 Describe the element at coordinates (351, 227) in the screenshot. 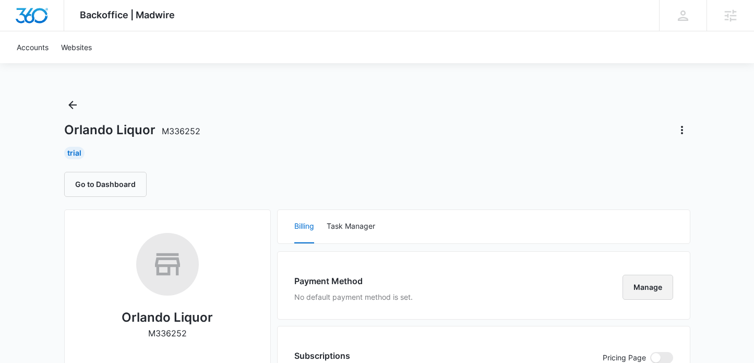

I see `button: Task Manager` at that location.